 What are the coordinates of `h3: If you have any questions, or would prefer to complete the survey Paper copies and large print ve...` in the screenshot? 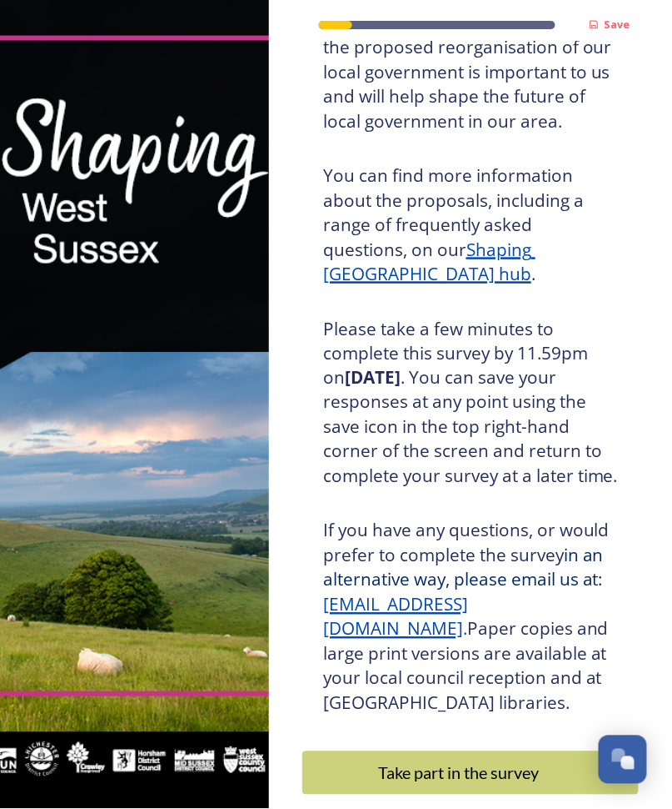 It's located at (471, 617).